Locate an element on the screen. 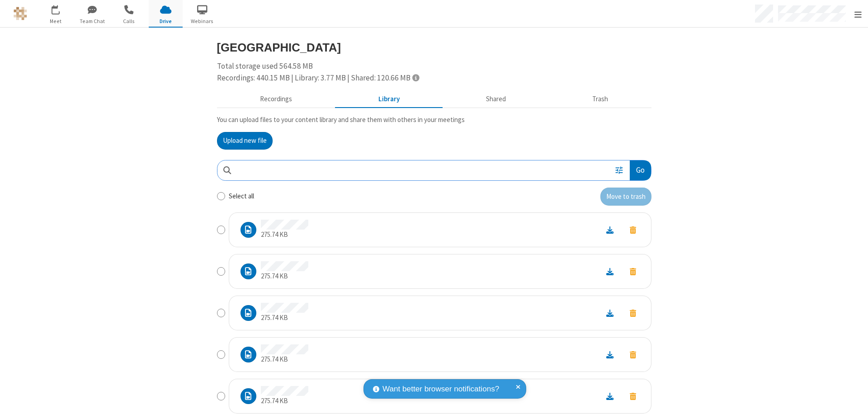 This screenshot has height=414, width=868. img: QA Selenium DO NOT DELETE OR CHANGE is located at coordinates (20, 14).